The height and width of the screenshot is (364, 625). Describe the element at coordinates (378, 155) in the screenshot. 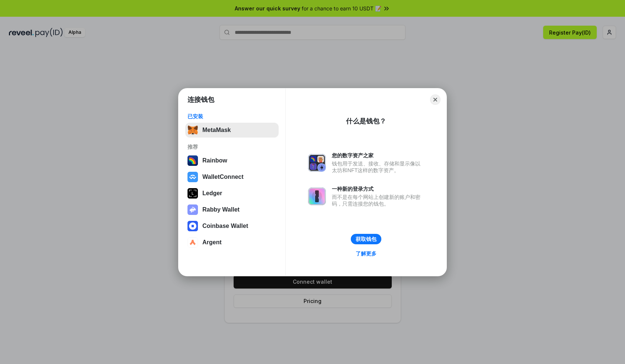

I see `div: 您的数字资产之家` at that location.